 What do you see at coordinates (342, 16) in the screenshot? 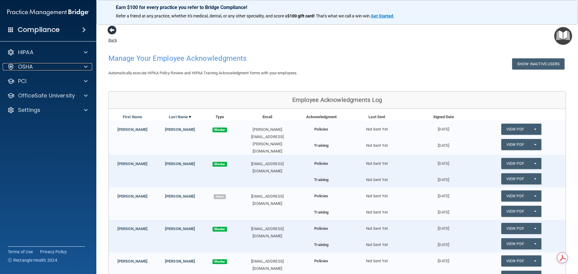
I see `span: ! That's what we call a win-win.` at bounding box center [342, 16].